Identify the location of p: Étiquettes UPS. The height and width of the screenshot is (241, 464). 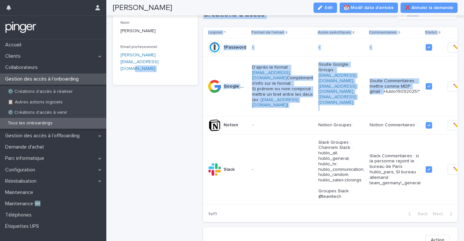
(23, 226).